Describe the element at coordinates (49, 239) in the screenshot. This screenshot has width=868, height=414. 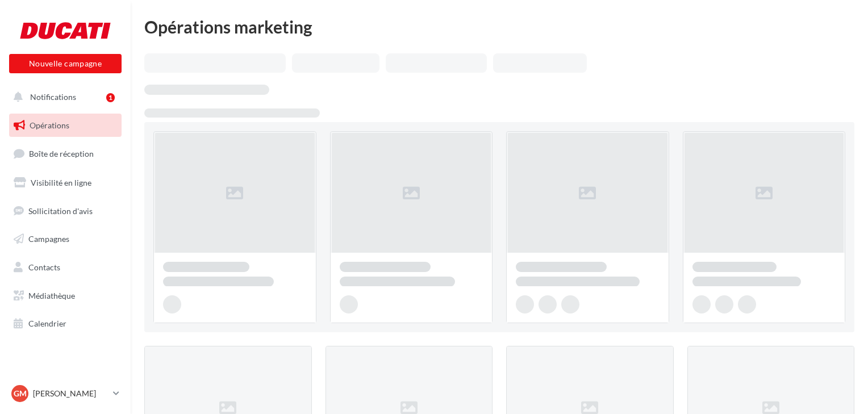
I see `span: Campagnes` at that location.